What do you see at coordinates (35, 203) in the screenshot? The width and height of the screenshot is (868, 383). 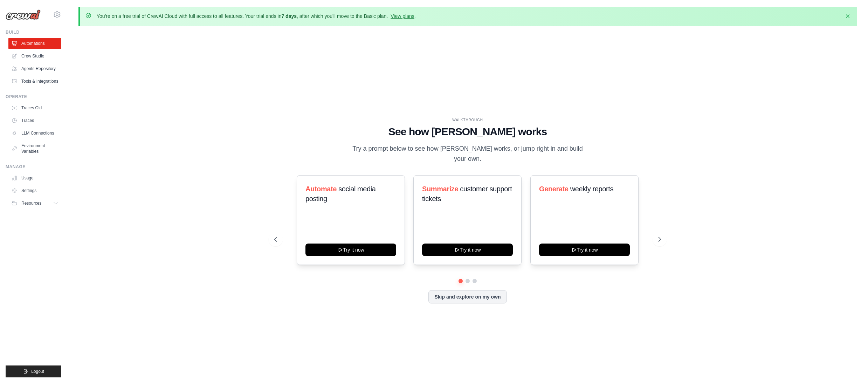 I see `button: Resources` at bounding box center [35, 203].